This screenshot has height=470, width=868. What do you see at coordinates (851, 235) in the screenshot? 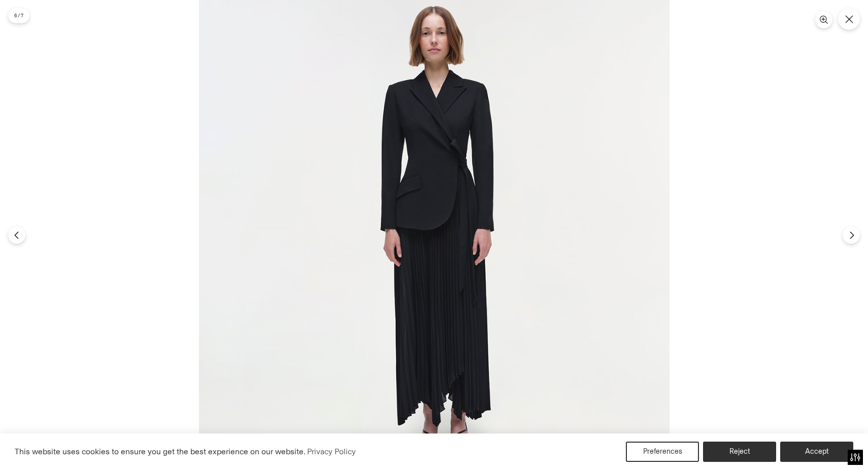
I see `button: Next` at bounding box center [851, 235].